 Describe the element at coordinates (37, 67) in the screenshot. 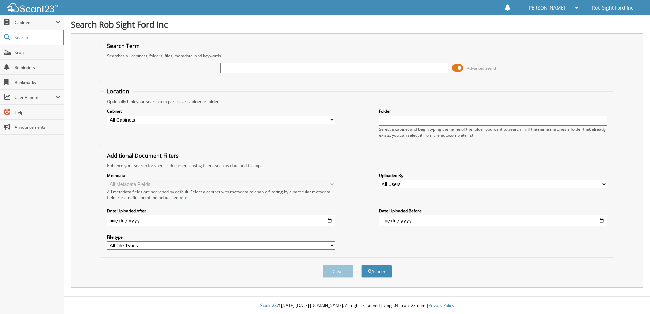

I see `span: Reminders` at that location.